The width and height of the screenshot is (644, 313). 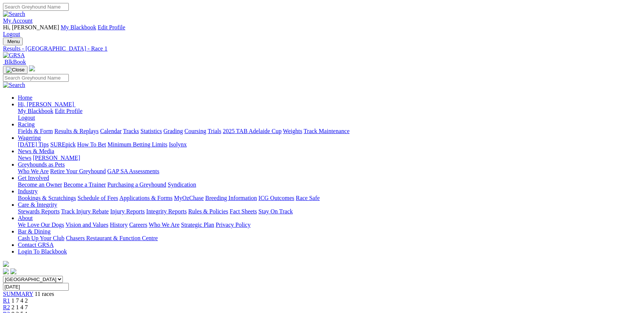 I want to click on a: Breeding Information, so click(x=231, y=198).